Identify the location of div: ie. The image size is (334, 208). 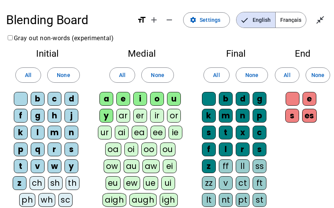
(175, 133).